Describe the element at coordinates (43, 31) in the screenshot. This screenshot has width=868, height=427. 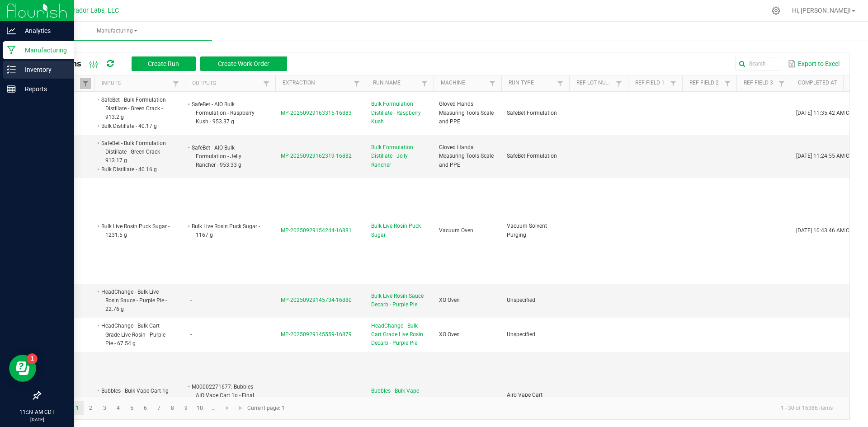
I see `p: Analytics` at that location.